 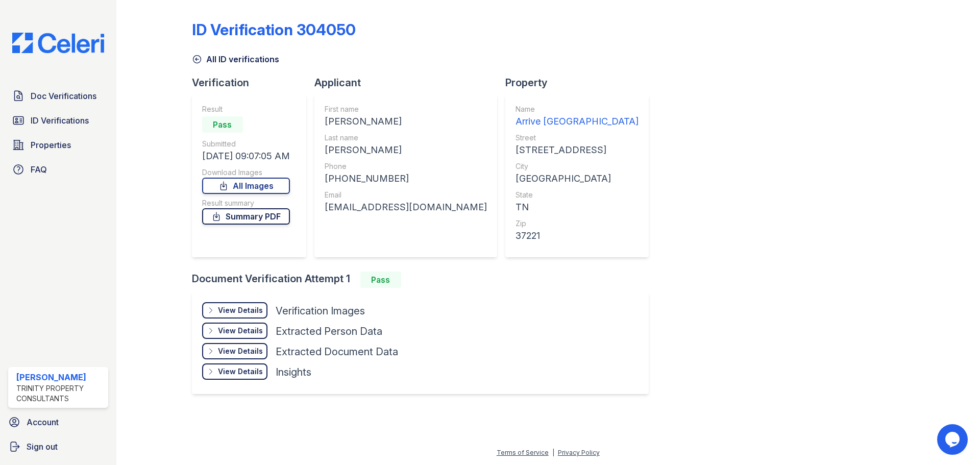 I want to click on a: Privacy Policy, so click(x=579, y=453).